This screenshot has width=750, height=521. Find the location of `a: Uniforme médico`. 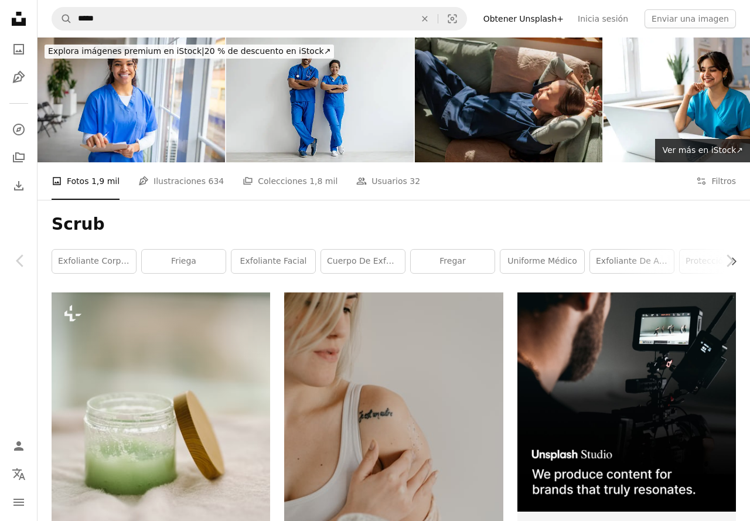

a: Uniforme médico is located at coordinates (542, 261).